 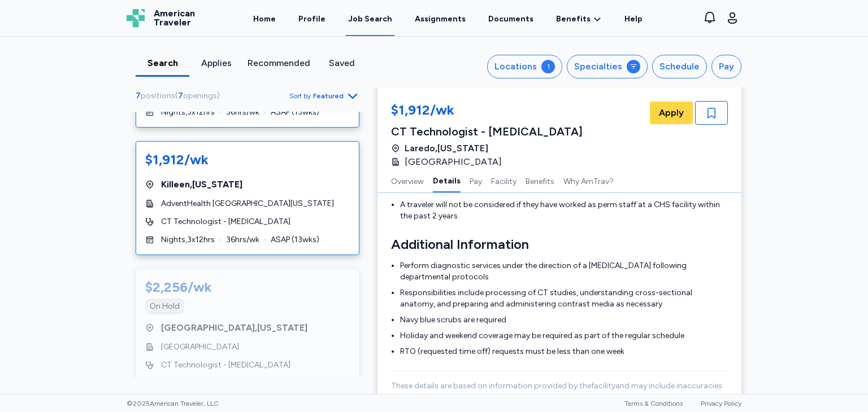 What do you see at coordinates (157, 95) in the screenshot?
I see `span: positions` at bounding box center [157, 95].